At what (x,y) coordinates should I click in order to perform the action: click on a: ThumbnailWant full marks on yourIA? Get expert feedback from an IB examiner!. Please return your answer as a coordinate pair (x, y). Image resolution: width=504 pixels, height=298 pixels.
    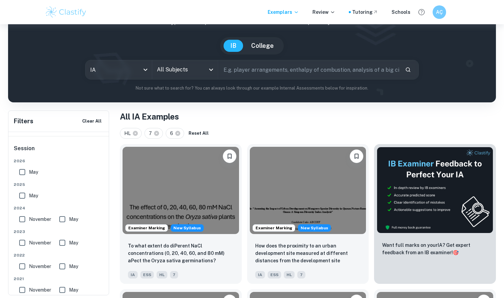
    Looking at the image, I should click on (435, 214).